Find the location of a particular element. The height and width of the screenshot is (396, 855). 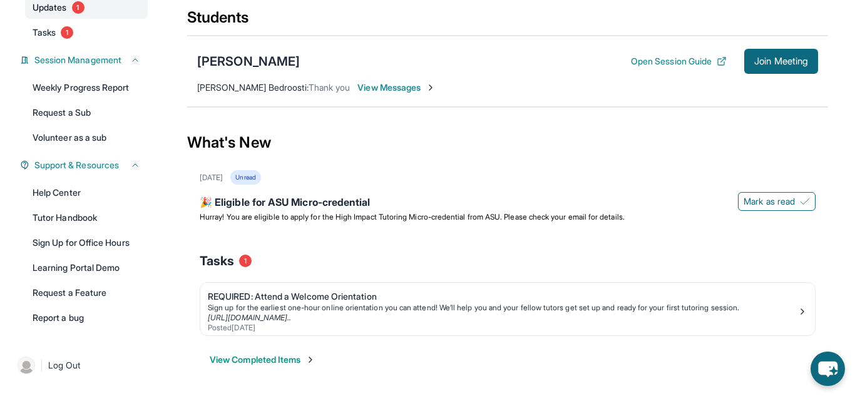

span: Updates is located at coordinates (49, 8).